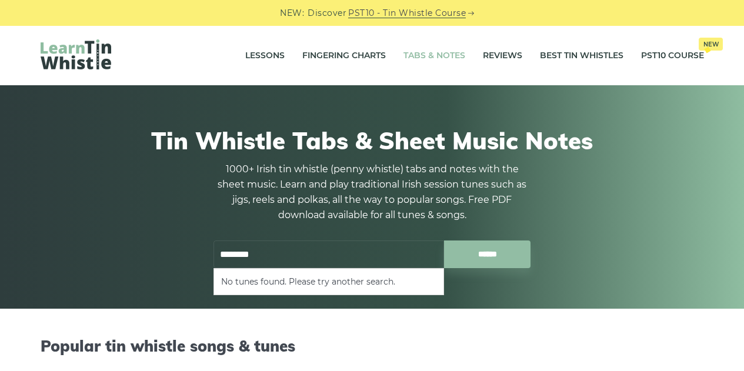 The width and height of the screenshot is (744, 371). I want to click on a: Reviews, so click(503, 56).